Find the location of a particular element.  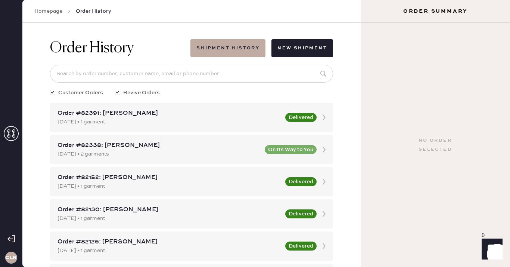

td: 951505 is located at coordinates (41, 141).